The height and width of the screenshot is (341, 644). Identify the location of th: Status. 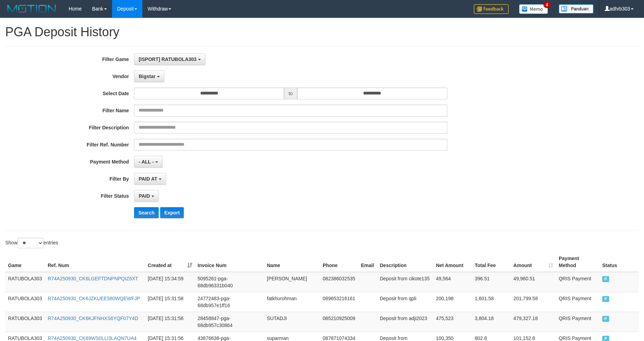
(619, 262).